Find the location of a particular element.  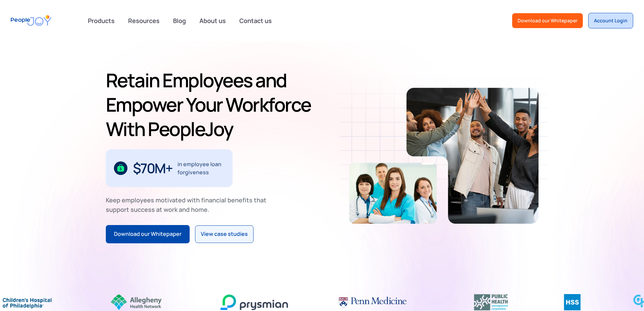

div: $70M+ is located at coordinates (153, 168).